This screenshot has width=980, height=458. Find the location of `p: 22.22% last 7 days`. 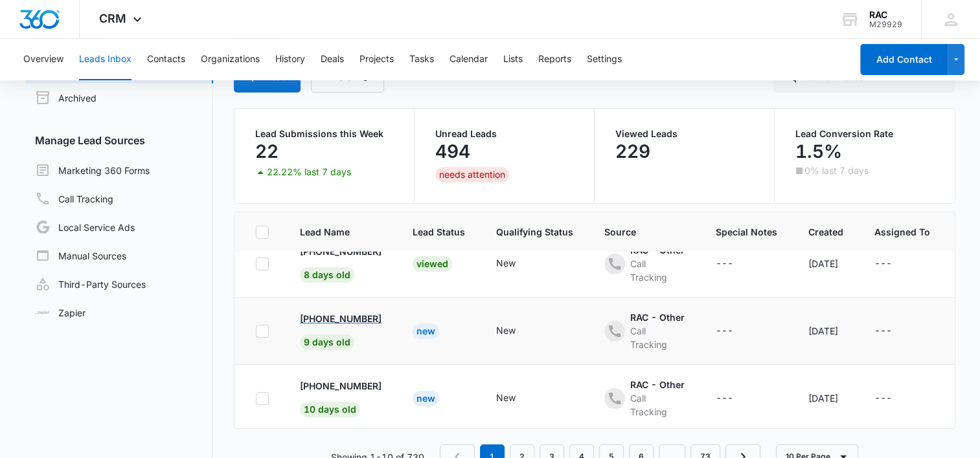

p: 22.22% last 7 days is located at coordinates (309, 172).